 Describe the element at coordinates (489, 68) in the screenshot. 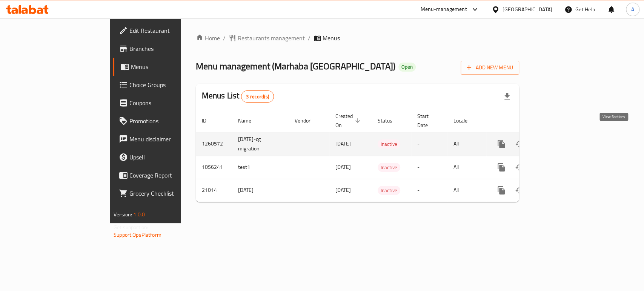

I see `span: Add New Menu` at that location.